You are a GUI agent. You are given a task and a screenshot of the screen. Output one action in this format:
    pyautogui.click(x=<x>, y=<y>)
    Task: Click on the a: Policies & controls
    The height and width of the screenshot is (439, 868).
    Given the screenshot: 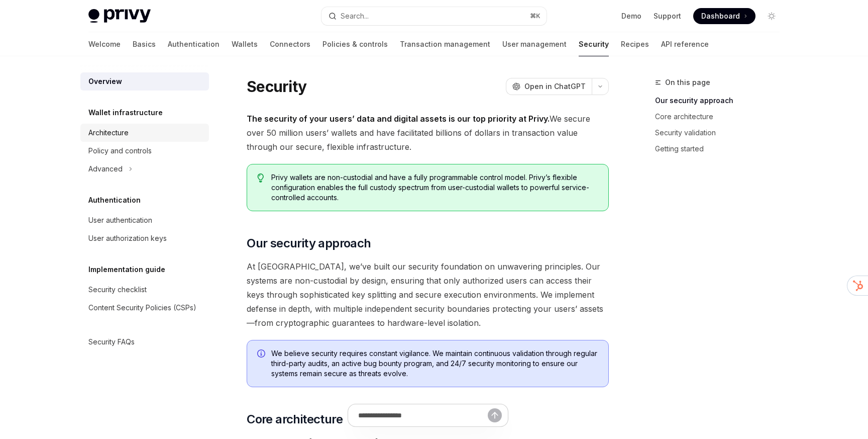 What is the action you would take?
    pyautogui.click(x=355, y=44)
    